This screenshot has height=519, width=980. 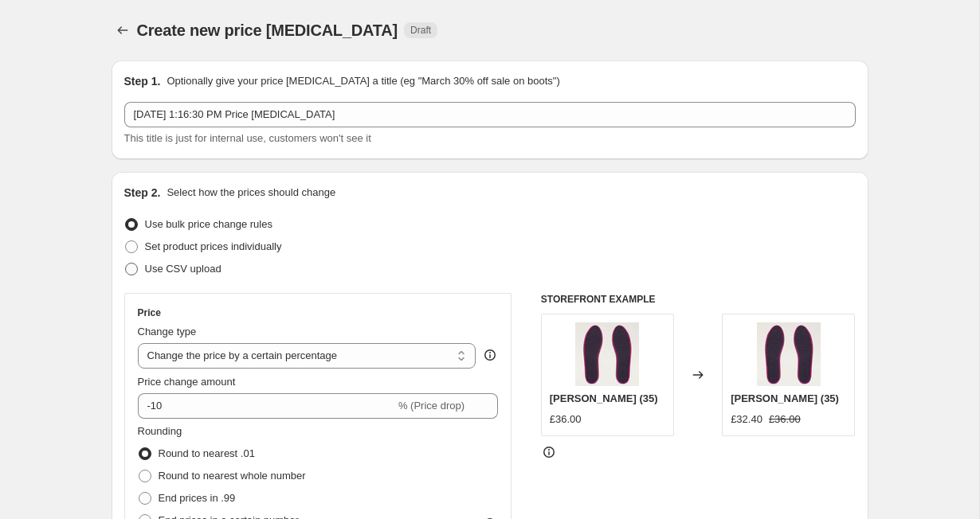 I want to click on input: 30% off holiday sale, so click(x=490, y=115).